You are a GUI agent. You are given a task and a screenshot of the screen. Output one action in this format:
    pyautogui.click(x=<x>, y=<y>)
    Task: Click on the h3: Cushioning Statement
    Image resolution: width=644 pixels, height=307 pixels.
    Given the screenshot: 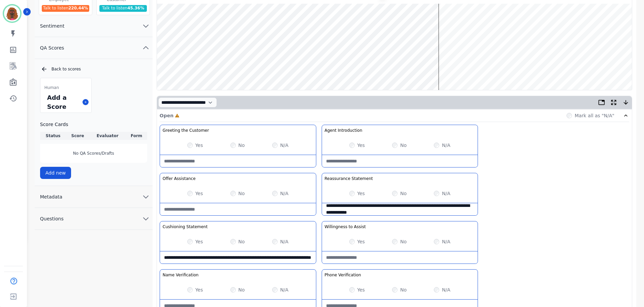 What is the action you would take?
    pyautogui.click(x=185, y=227)
    